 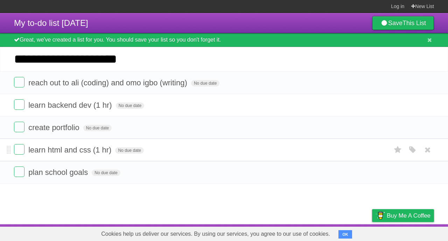 I want to click on span: Cookies help us deliver our services. By using our services, you agree to our use of cookies., so click(x=216, y=234).